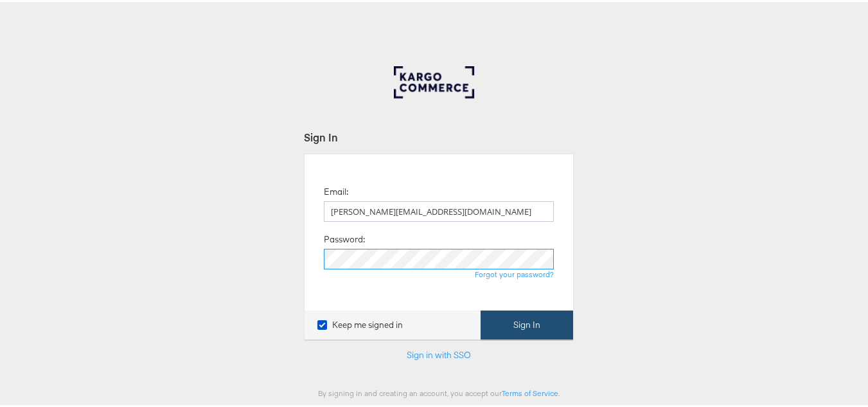 This screenshot has height=407, width=868. What do you see at coordinates (439, 353) in the screenshot?
I see `a: Sign in with SSO` at bounding box center [439, 353].